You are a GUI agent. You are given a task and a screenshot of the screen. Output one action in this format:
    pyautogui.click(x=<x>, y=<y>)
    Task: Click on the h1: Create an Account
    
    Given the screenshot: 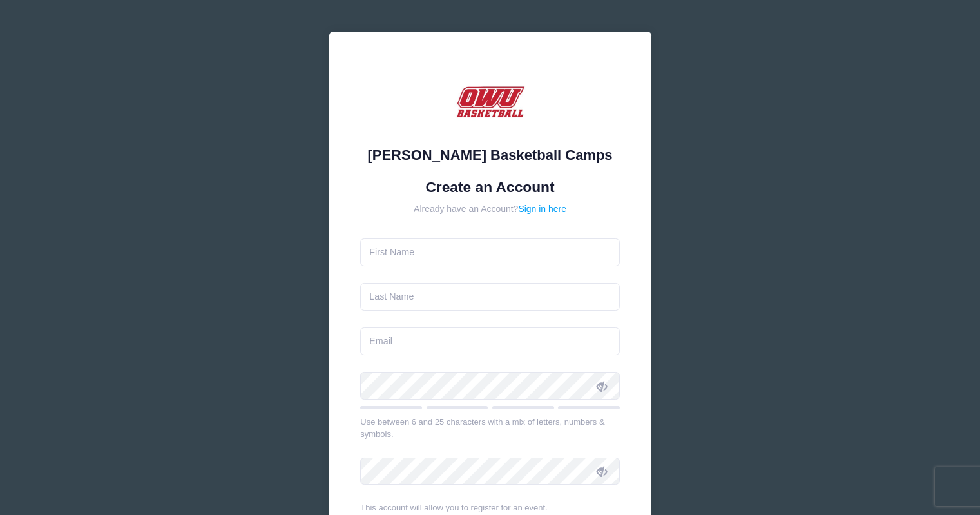 What is the action you would take?
    pyautogui.click(x=490, y=187)
    